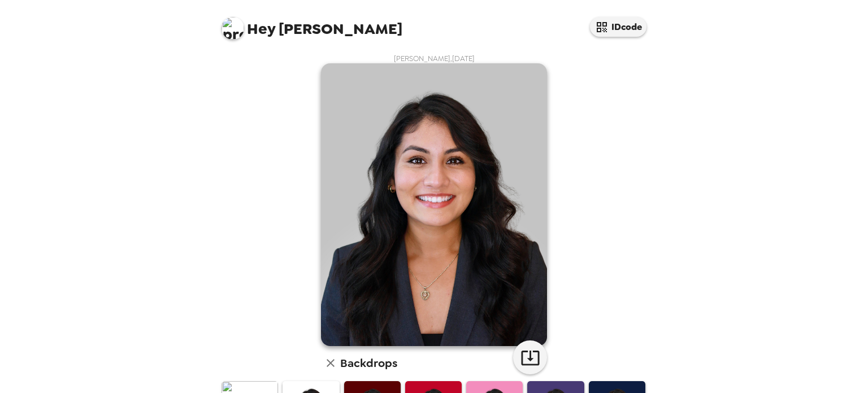 Image resolution: width=868 pixels, height=393 pixels. Describe the element at coordinates (618, 27) in the screenshot. I see `button: IDcode` at that location.